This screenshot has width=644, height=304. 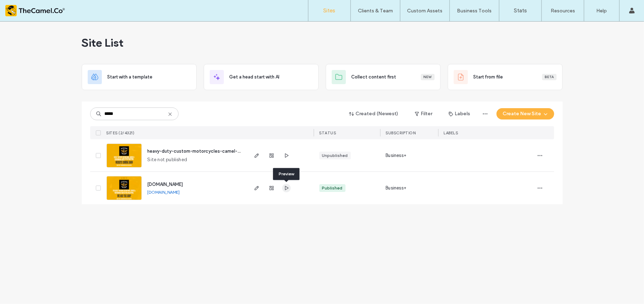 What do you see at coordinates (329, 11) in the screenshot?
I see `label: Sites` at bounding box center [329, 11].